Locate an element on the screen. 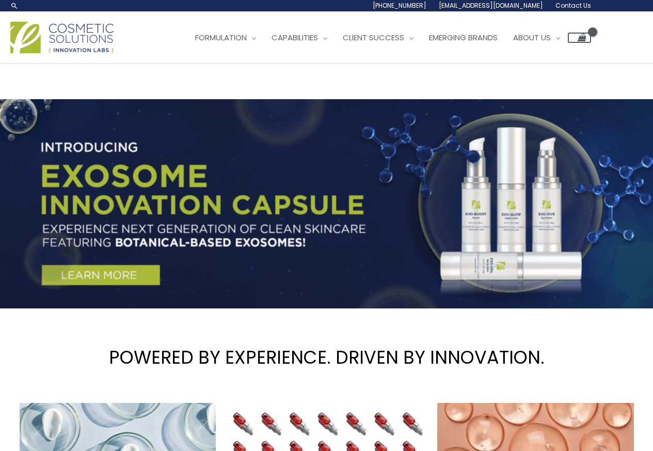 This screenshot has width=653, height=451. nav: Site Navigation is located at coordinates (385, 38).